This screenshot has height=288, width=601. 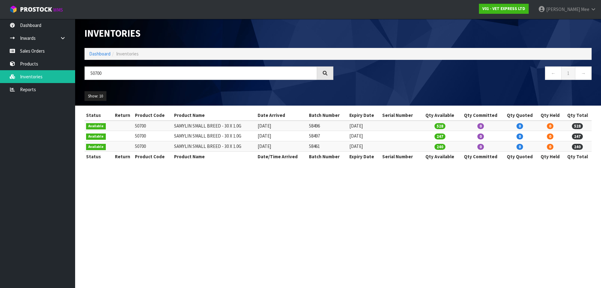 What do you see at coordinates (504, 8) in the screenshot?
I see `strong: V01 - VET EXPRESS LTD` at bounding box center [504, 8].